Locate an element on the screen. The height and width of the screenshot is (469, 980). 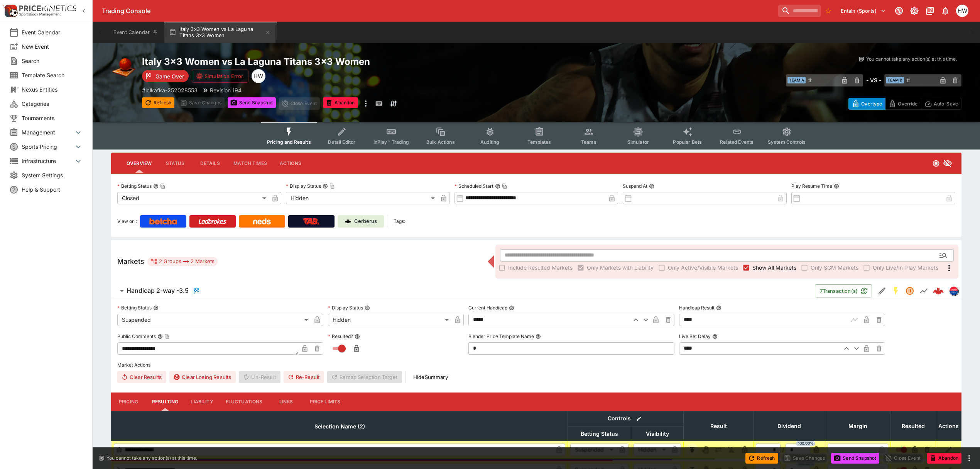
button: Links is located at coordinates (286, 402).